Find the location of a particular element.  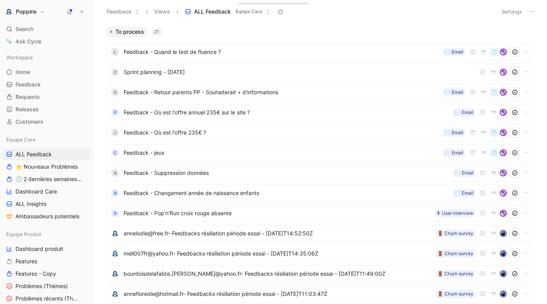

a: Home is located at coordinates (47, 72).